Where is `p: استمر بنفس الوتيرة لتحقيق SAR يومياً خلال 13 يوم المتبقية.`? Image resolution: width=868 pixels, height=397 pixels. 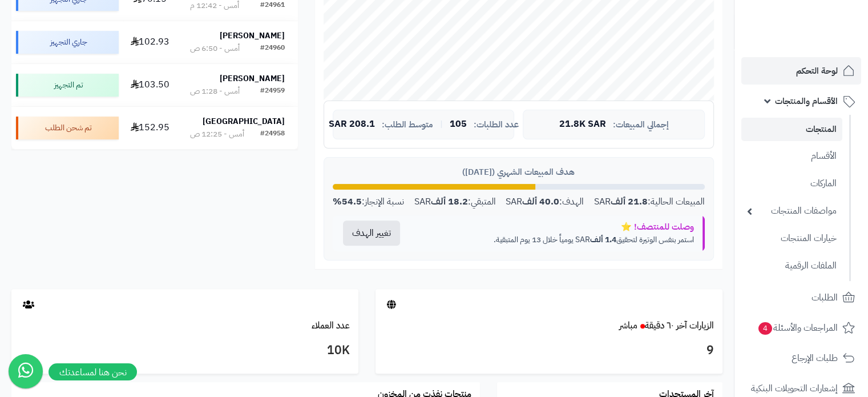
p: استمر بنفس الوتيرة لتحقيق SAR يومياً خلال 13 يوم المتبقية. is located at coordinates (557, 240).